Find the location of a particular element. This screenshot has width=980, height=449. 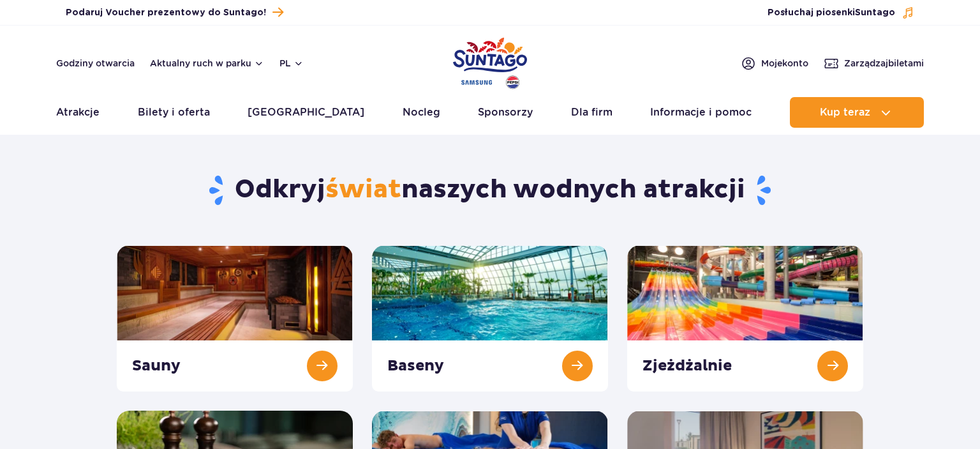

button: pl is located at coordinates (291, 63).